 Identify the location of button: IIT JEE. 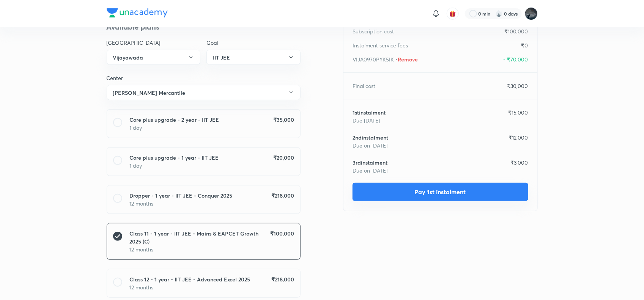
(253, 57).